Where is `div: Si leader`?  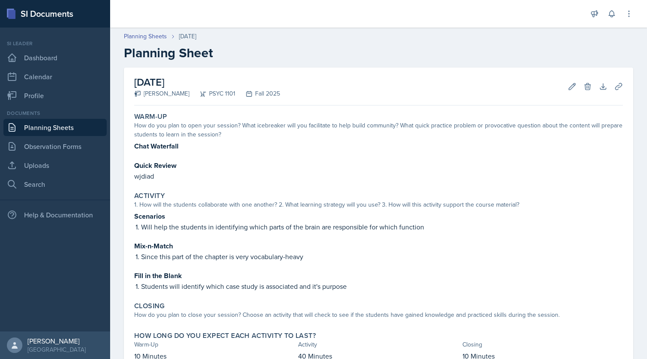
div: Si leader is located at coordinates (55, 43).